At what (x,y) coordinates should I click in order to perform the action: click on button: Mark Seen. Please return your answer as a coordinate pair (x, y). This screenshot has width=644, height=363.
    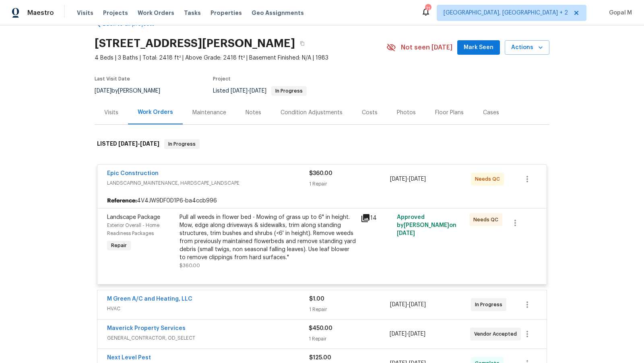
    Looking at the image, I should click on (479, 48).